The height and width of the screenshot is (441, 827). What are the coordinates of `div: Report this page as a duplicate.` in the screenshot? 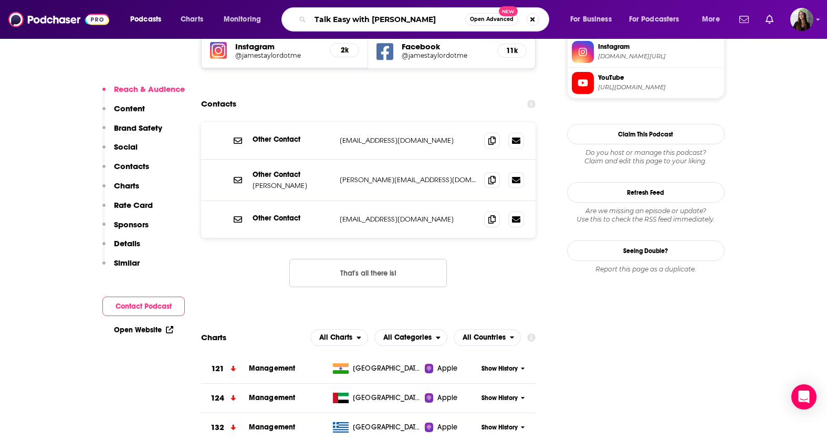 It's located at (646, 269).